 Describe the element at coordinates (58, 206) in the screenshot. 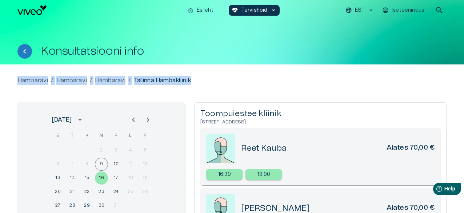

I see `button: 27` at that location.